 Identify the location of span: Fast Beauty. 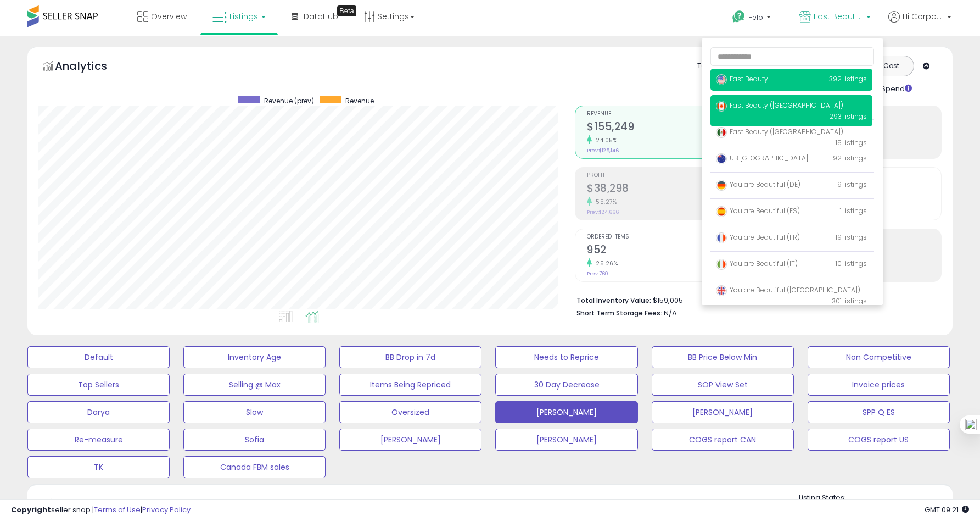
(742, 79).